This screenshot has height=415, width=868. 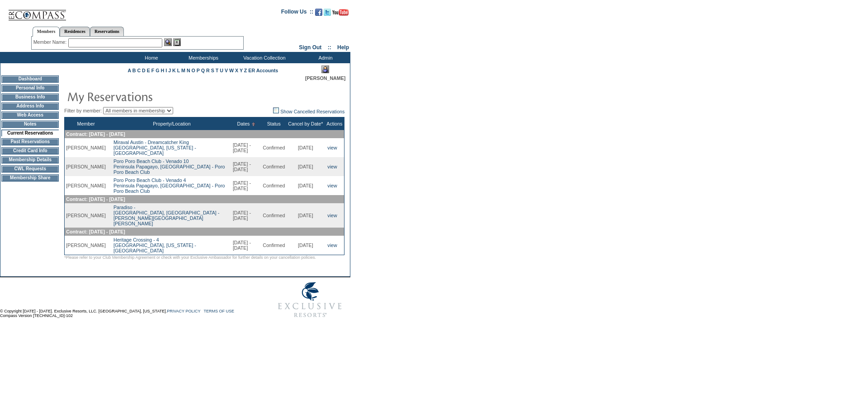 What do you see at coordinates (327, 12) in the screenshot?
I see `img: Follow us on Twitter` at bounding box center [327, 12].